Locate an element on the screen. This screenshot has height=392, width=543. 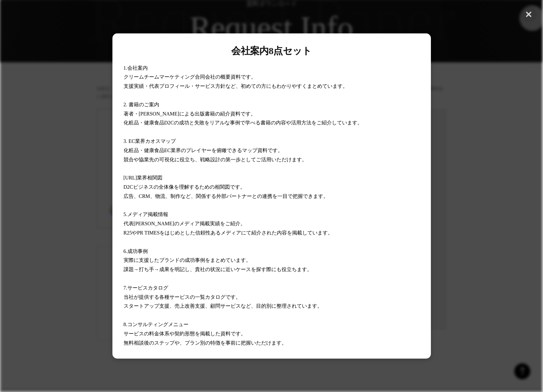
p: 化粧品・健康食品EC業界のプレイヤーを俯瞰できるマップ資料です。 競合や協業先の可視化に役立ち、戦略設計の第一歩としてご活用いただけます。 is located at coordinates (272, 155).